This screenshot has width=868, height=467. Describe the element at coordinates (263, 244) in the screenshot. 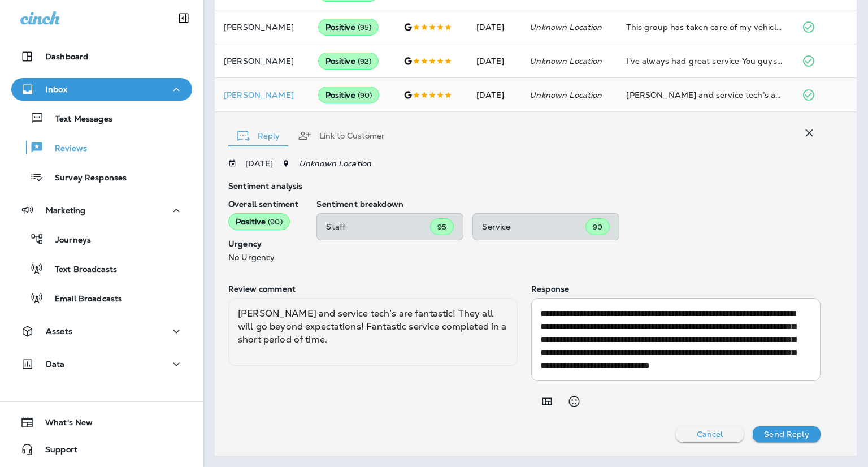

I see `p: Urgency` at that location.